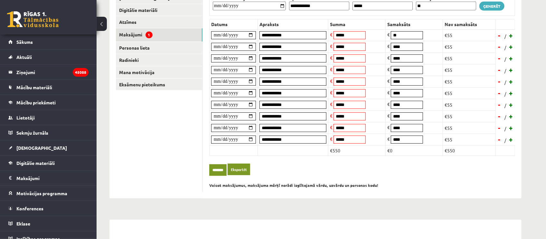 The height and width of the screenshot is (239, 546). Describe the element at coordinates (25, 118) in the screenshot. I see `span: Lietotāji` at that location.